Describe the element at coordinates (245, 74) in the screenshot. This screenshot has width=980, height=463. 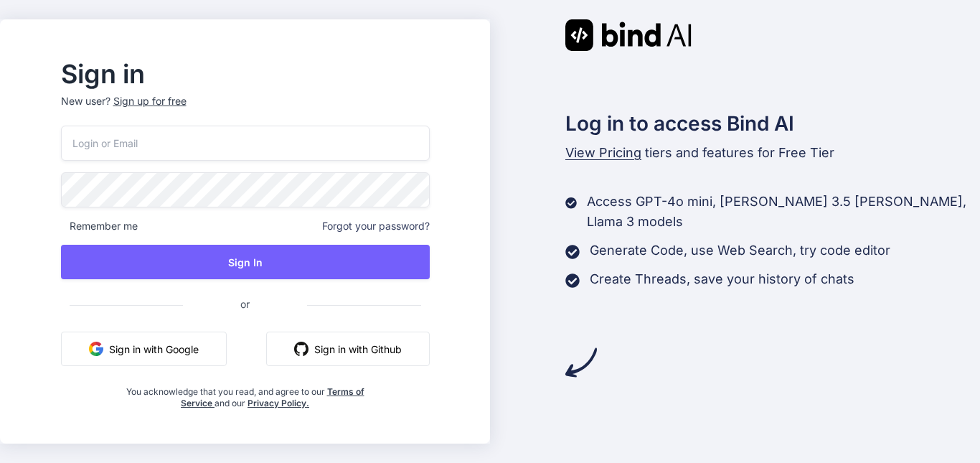
I see `h2: Sign in` at that location.